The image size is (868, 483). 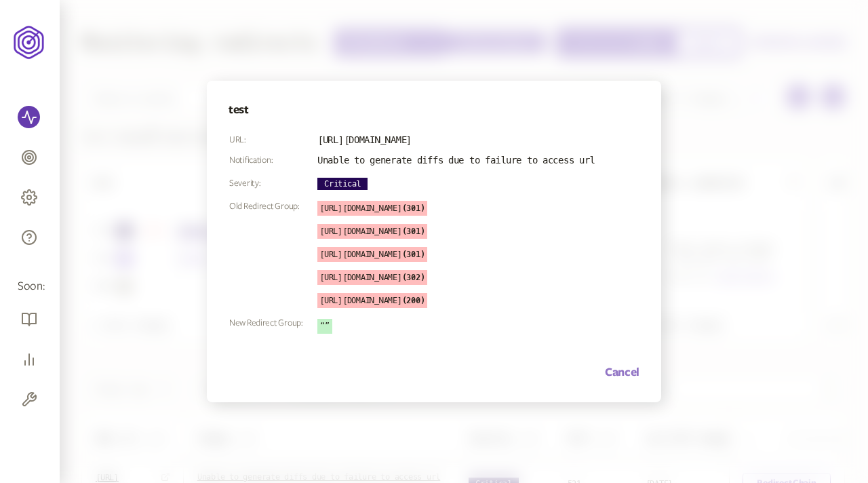 What do you see at coordinates (273, 160) in the screenshot?
I see `th: Notification:` at bounding box center [273, 160].